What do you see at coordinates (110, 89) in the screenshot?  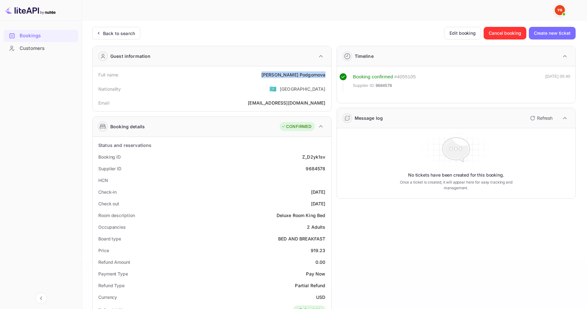 I see `div: Nationality` at bounding box center [110, 89].